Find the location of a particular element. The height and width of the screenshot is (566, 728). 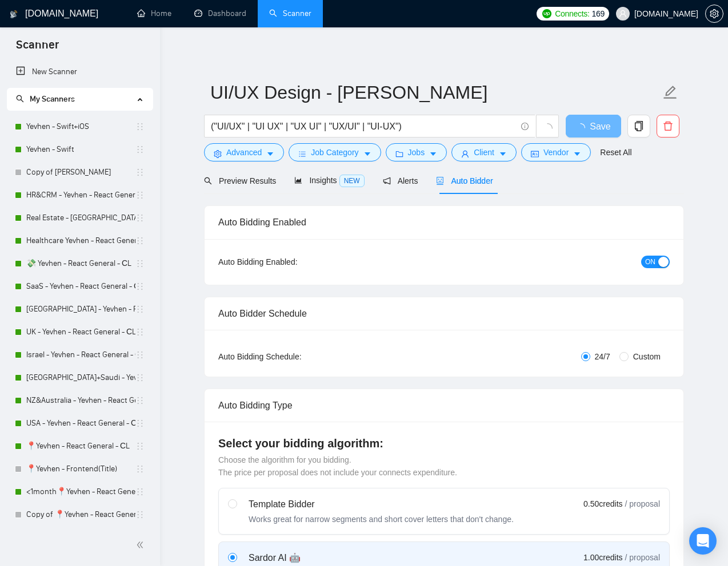

span: Jobs is located at coordinates (416, 152).